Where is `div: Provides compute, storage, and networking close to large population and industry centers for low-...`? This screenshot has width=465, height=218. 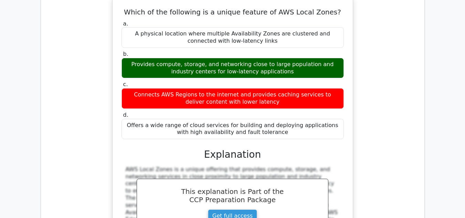 div: Provides compute, storage, and networking close to large population and industry centers for low-... is located at coordinates (233, 68).